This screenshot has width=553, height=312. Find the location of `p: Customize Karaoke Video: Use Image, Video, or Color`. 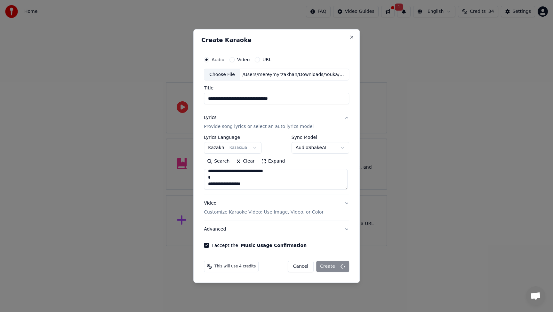

p: Customize Karaoke Video: Use Image, Video, or Color is located at coordinates (264, 212).